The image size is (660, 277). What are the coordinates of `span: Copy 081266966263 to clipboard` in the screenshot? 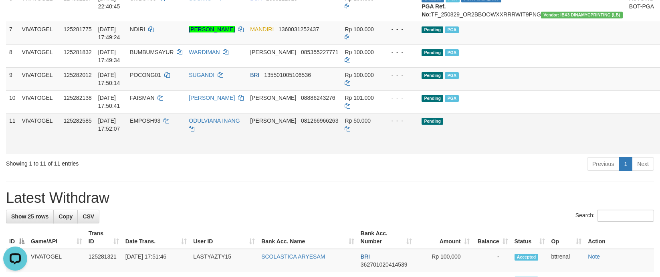 It's located at (319, 121).